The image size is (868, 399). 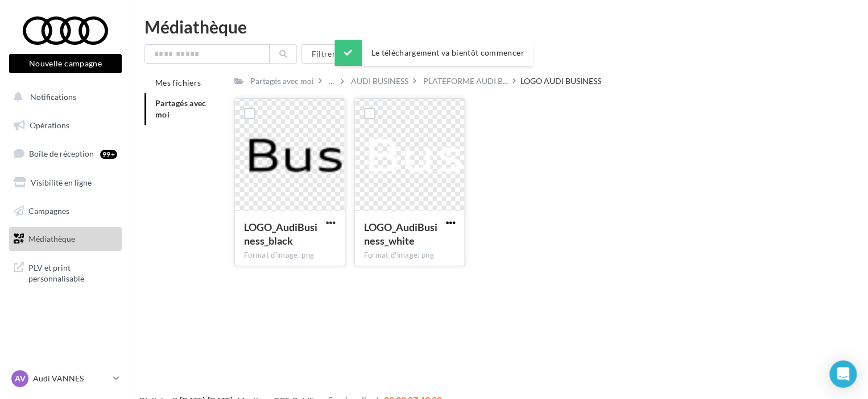 I want to click on span: Boîte de réception, so click(x=62, y=154).